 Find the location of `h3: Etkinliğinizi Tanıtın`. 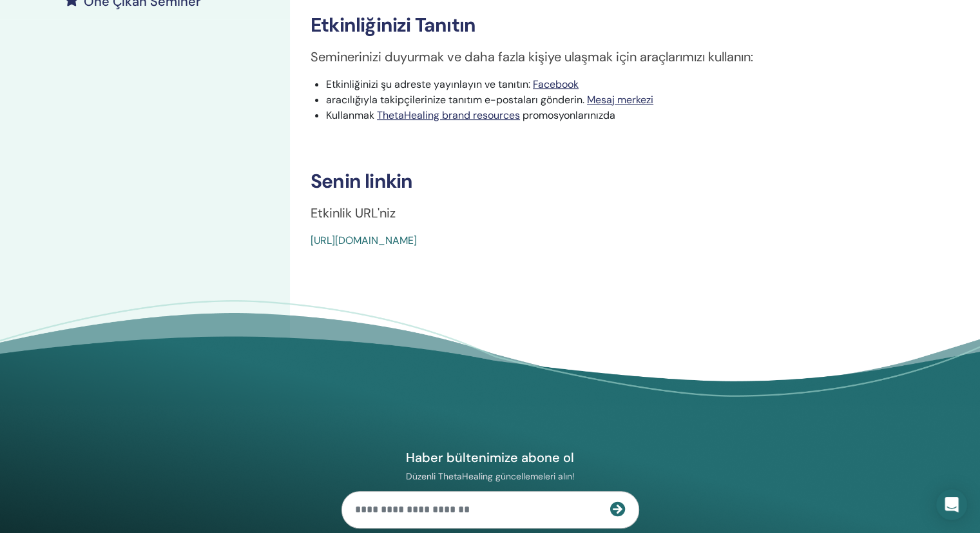

h3: Etkinliğinizi Tanıtın is located at coordinates (616, 25).